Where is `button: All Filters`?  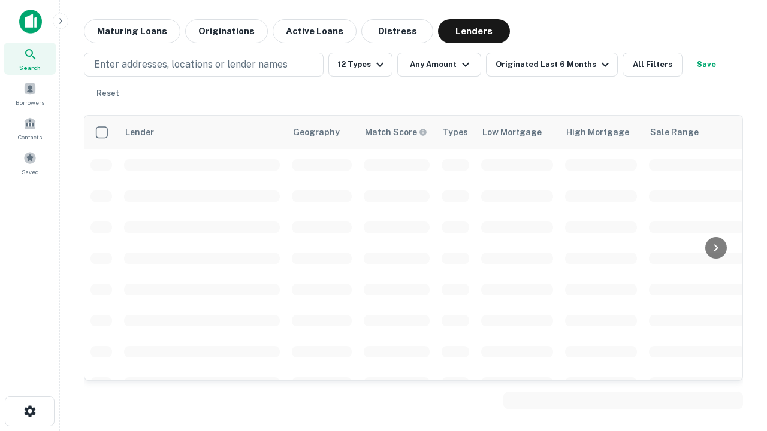 button: All Filters is located at coordinates (653, 65).